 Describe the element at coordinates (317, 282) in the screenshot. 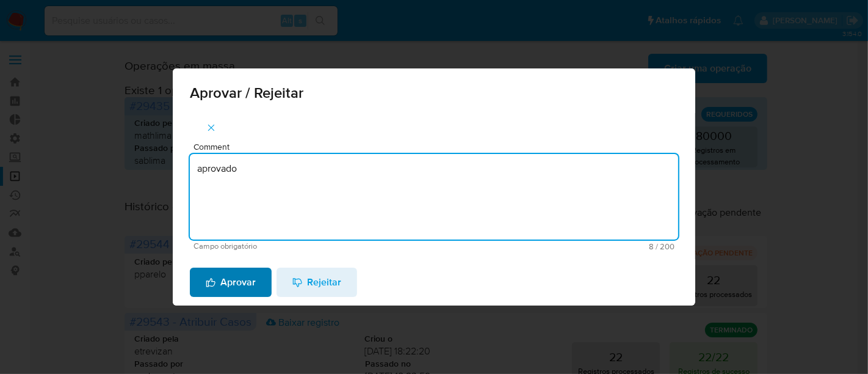

I see `button: Rejeitar` at that location.